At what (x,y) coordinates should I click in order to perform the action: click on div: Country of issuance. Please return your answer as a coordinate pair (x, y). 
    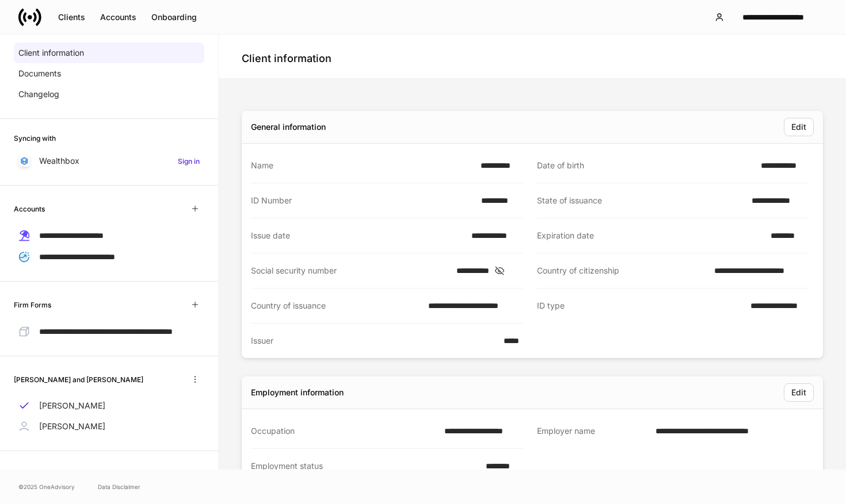
    Looking at the image, I should click on (336, 306).